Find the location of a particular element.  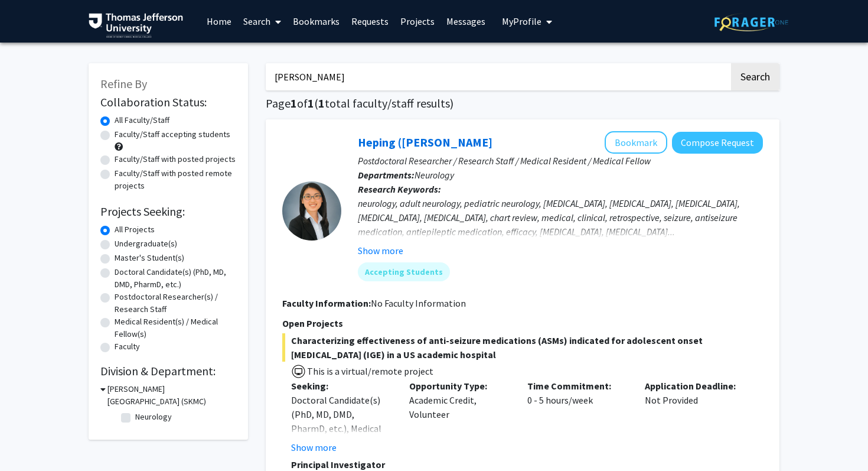

p: Time Commitment: is located at coordinates (578, 386).